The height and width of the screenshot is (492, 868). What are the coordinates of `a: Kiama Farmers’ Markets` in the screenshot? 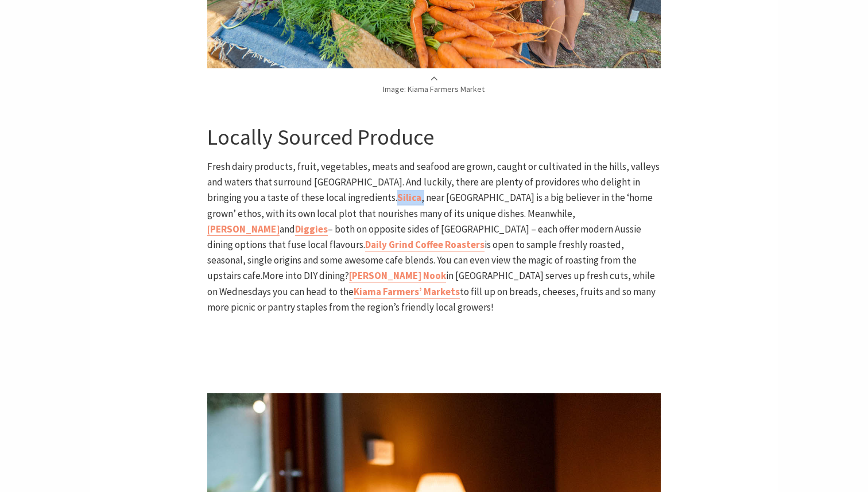 It's located at (406, 292).